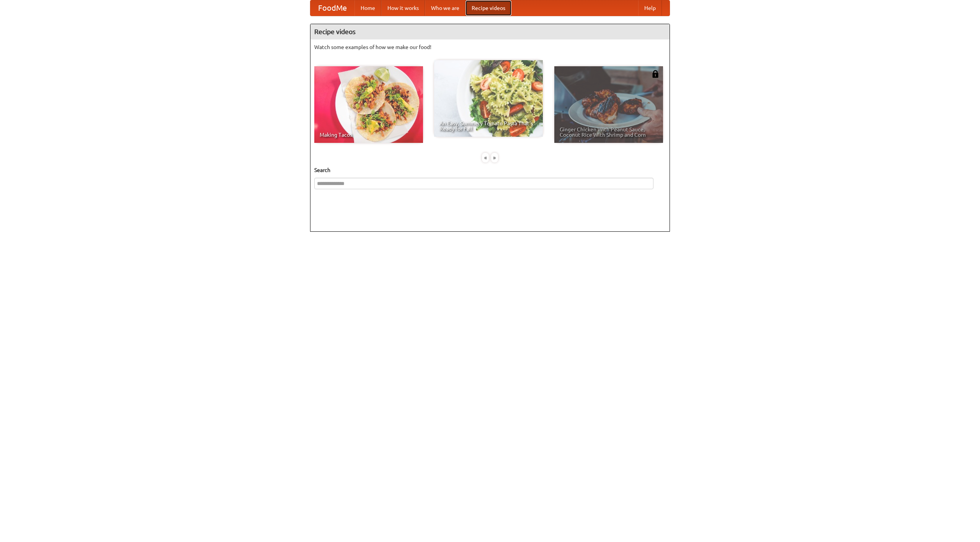 The image size is (980, 542). I want to click on a: Who we are, so click(445, 8).